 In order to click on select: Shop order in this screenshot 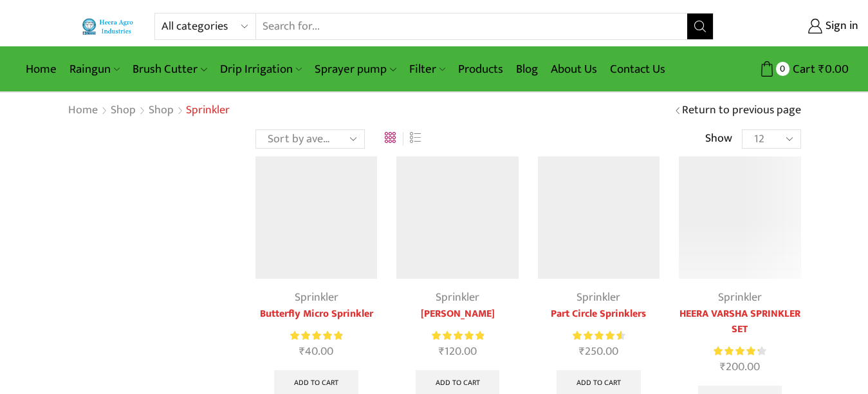, I will do `click(310, 139)`.